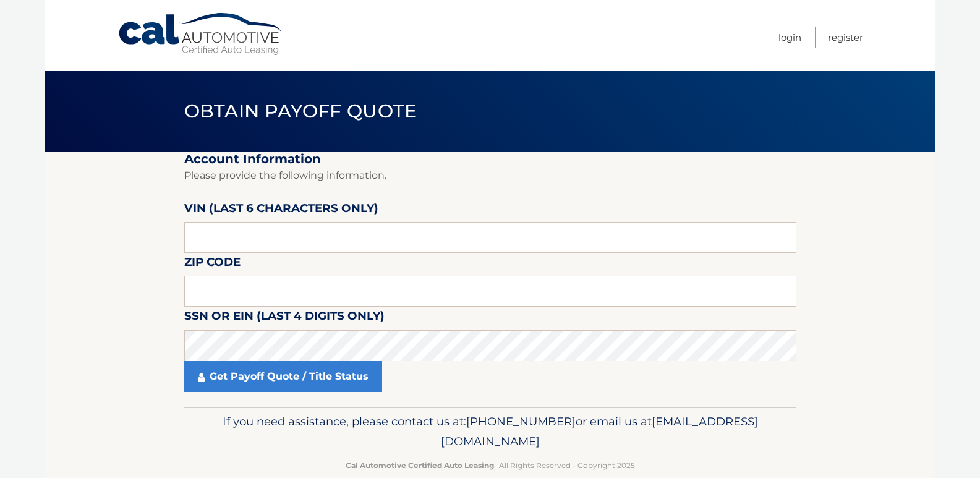  I want to click on p: Please provide the following information., so click(490, 176).